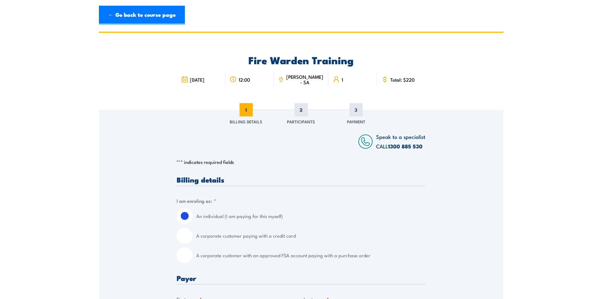 The height and width of the screenshot is (299, 602). I want to click on label: An individual (I am paying for this myself), so click(311, 216).